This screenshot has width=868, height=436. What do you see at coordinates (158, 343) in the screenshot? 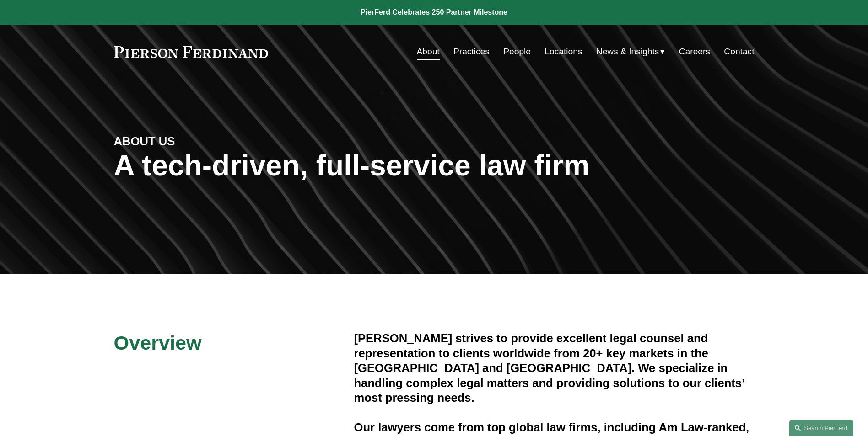
I see `span: Overview` at bounding box center [158, 343].